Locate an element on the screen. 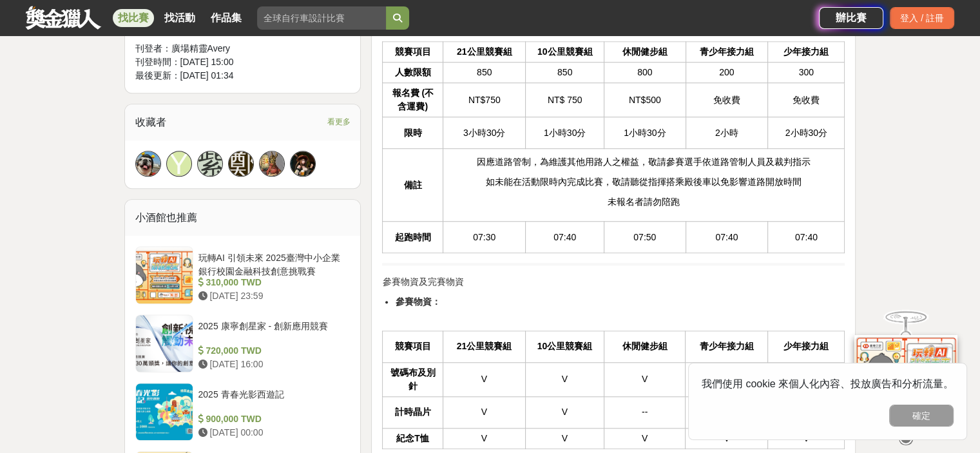 This screenshot has height=453, width=980. td: 3小時30分 is located at coordinates (484, 133).